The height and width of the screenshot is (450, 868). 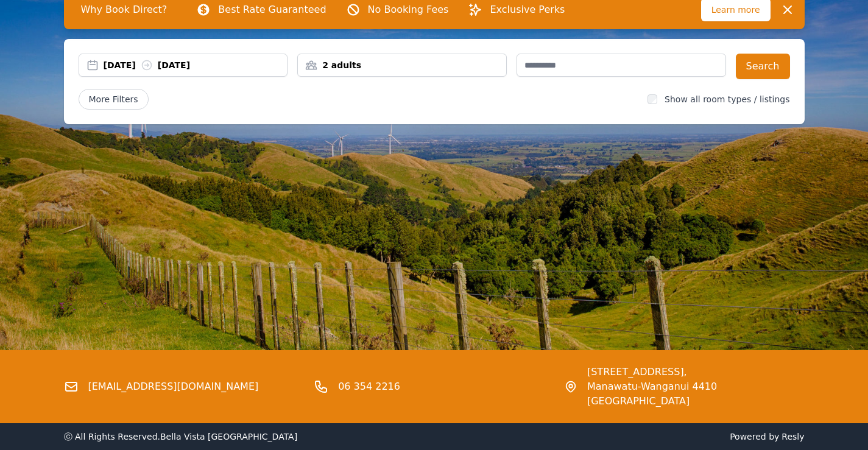 What do you see at coordinates (793, 436) in the screenshot?
I see `a: Resly` at bounding box center [793, 436].